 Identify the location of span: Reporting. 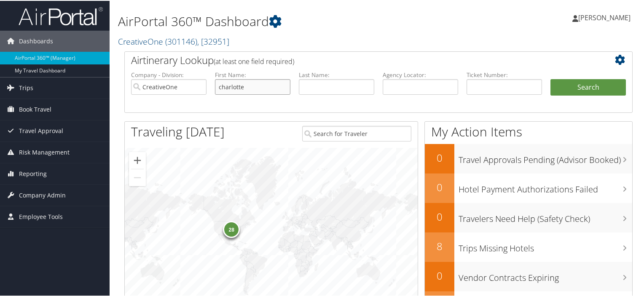
(33, 173).